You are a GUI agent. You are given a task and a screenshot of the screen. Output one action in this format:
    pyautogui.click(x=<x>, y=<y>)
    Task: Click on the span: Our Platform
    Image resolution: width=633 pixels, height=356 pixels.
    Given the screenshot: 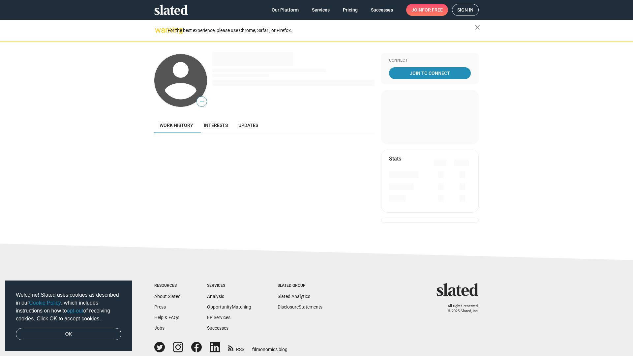 What is the action you would take?
    pyautogui.click(x=285, y=10)
    